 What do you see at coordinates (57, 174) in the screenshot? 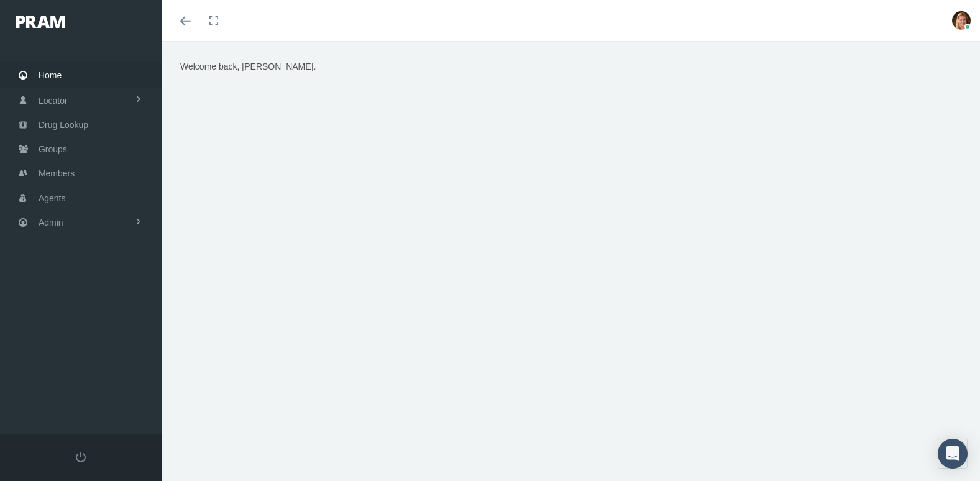
I see `span: Members` at bounding box center [57, 174].